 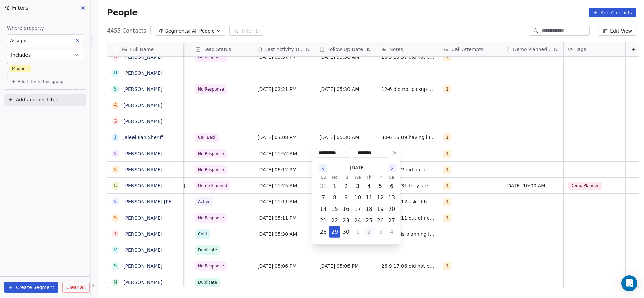 What do you see at coordinates (380, 209) in the screenshot?
I see `button: Friday, September 19th, 2025` at bounding box center [380, 209].